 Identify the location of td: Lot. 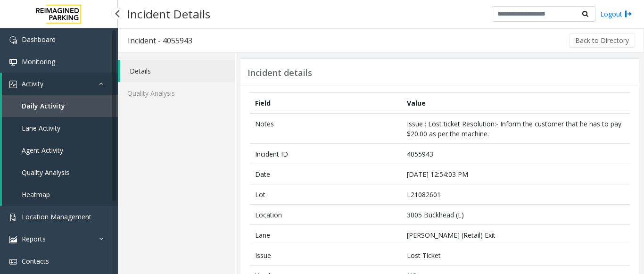
(326, 194).